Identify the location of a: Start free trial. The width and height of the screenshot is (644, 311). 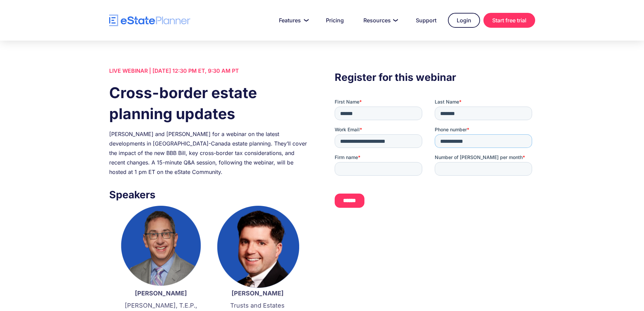
(509, 20).